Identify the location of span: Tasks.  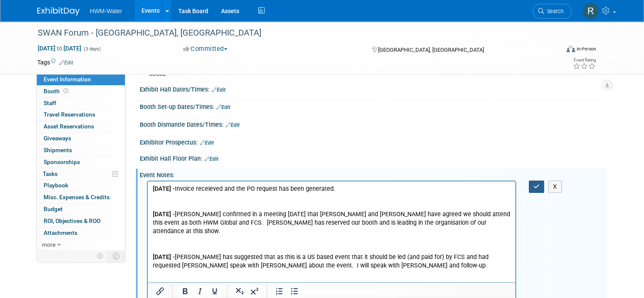
(50, 174).